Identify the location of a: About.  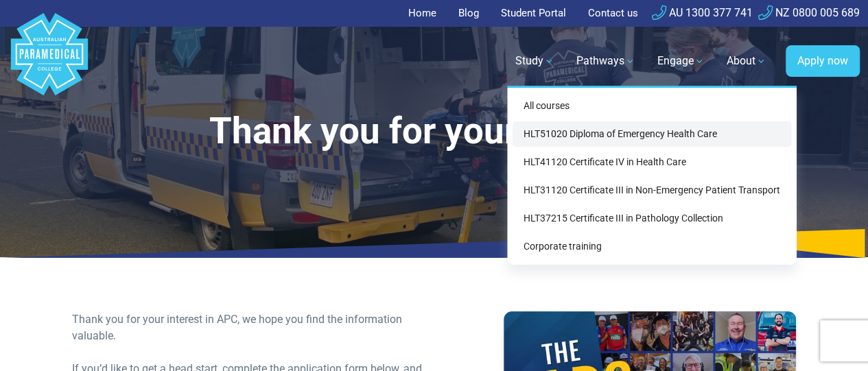
(747, 61).